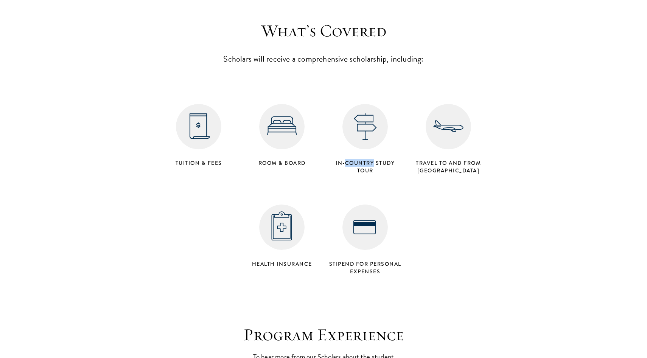 Image resolution: width=647 pixels, height=358 pixels. What do you see at coordinates (282, 163) in the screenshot?
I see `h4: Room & Board` at bounding box center [282, 163].